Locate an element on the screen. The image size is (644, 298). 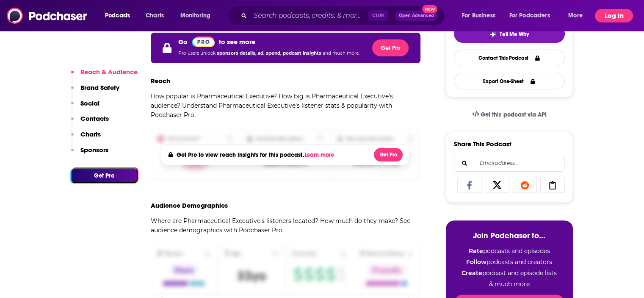
p: Brand Safety is located at coordinates (100, 87).